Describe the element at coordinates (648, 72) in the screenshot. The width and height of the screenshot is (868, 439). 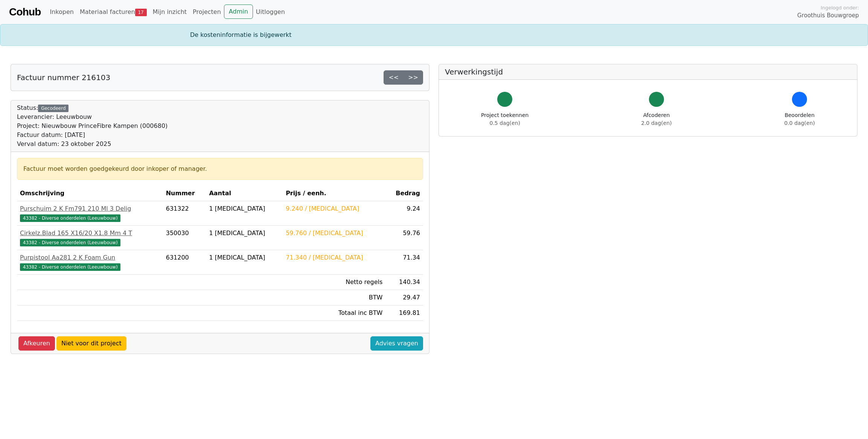
I see `h5: Verwerkingstijd` at that location.